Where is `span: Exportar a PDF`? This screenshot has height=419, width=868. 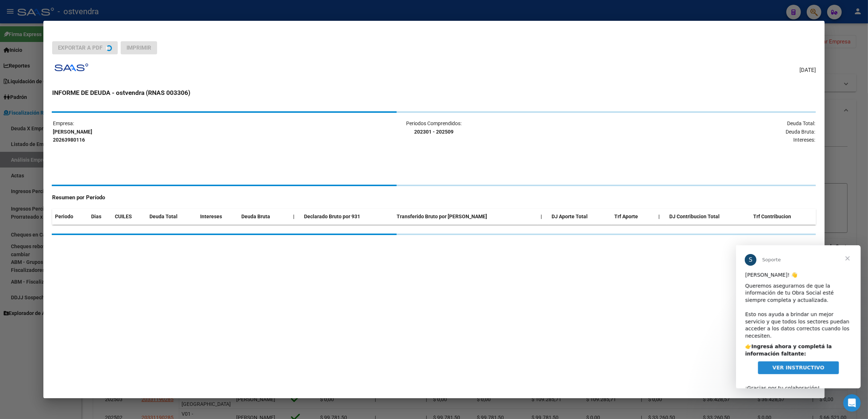 span: Exportar a PDF is located at coordinates (80, 48).